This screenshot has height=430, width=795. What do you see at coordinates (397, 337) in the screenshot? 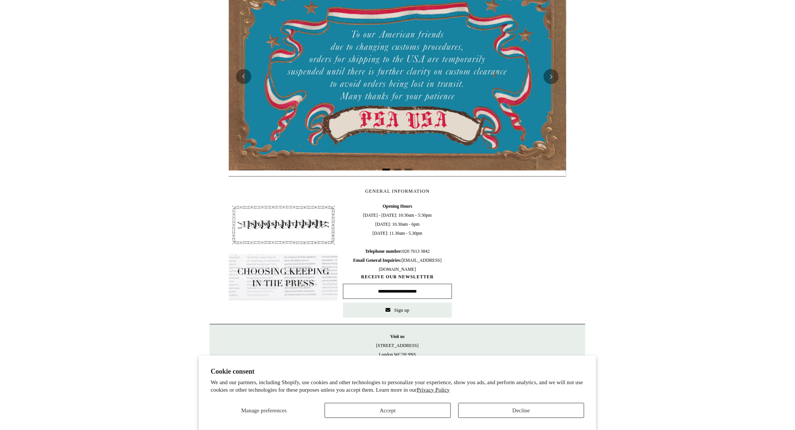
I see `strong: Visit us` at bounding box center [397, 337].